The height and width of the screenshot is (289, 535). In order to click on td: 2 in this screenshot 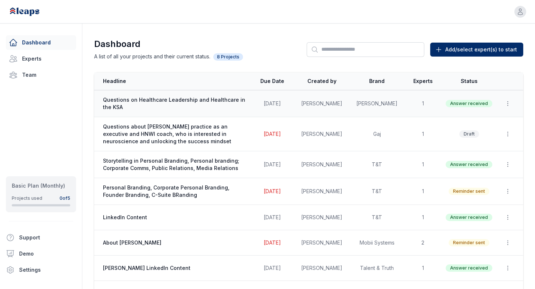, I will do `click(423, 243)`.